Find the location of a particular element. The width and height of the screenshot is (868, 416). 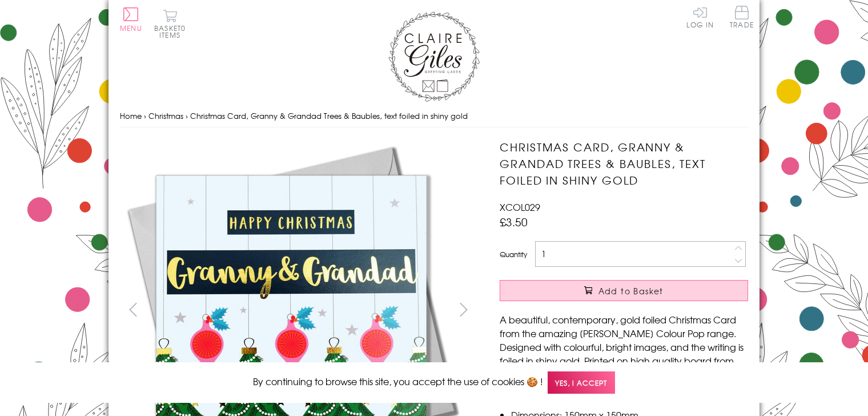

span: Menu is located at coordinates (131, 28).